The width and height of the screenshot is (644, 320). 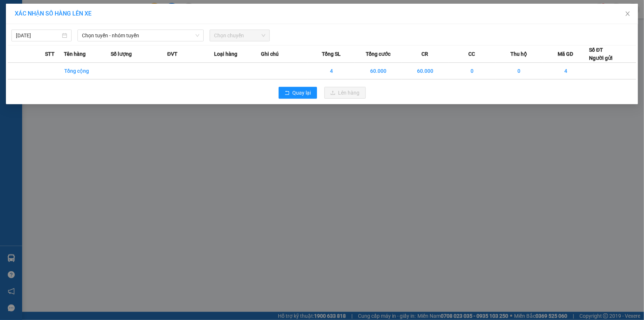 What do you see at coordinates (302, 93) in the screenshot?
I see `span: Quay lại` at bounding box center [302, 93].